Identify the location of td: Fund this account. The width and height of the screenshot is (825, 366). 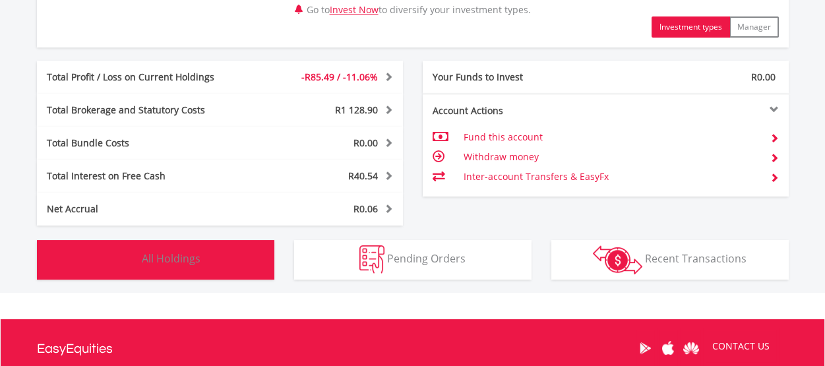
(611, 137).